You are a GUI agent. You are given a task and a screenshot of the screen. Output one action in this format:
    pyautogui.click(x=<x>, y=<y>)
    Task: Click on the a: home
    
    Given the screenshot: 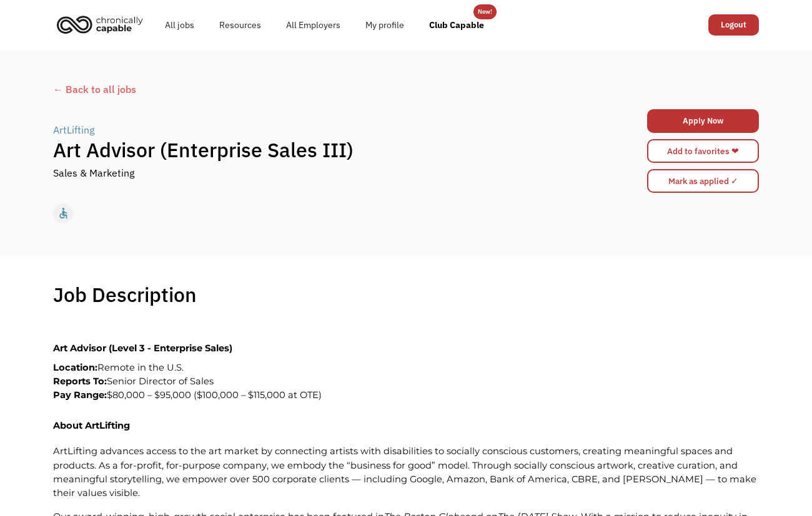 What is the action you would take?
    pyautogui.click(x=103, y=24)
    